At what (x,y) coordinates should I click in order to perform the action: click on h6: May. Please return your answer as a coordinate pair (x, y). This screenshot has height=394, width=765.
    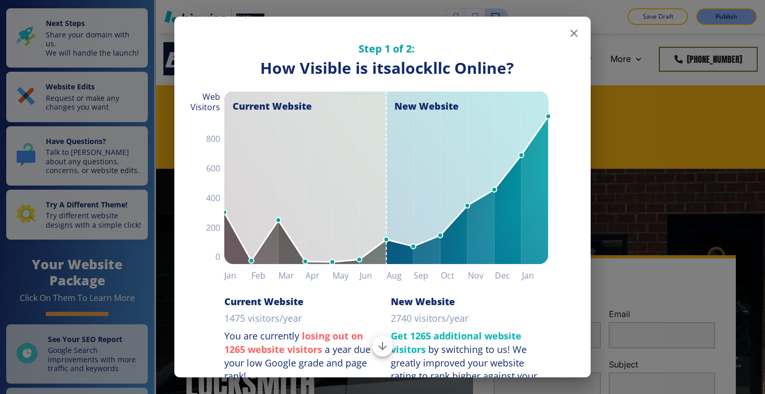
    Looking at the image, I should click on (346, 276).